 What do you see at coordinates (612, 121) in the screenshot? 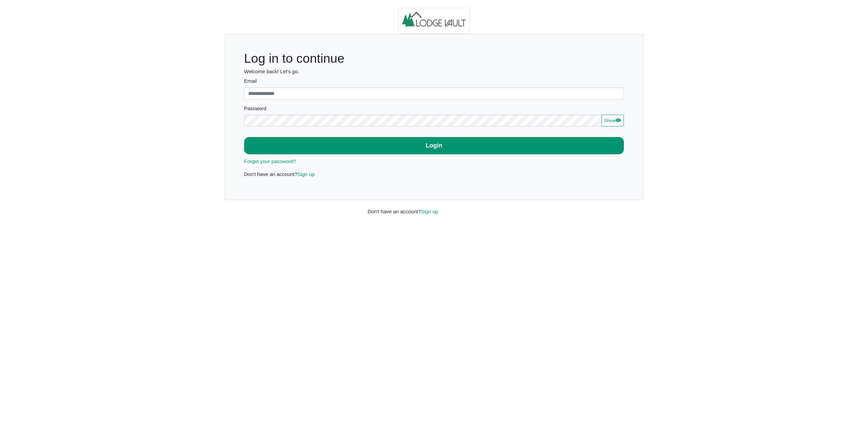
I see `button: Showeye fill` at bounding box center [612, 121].